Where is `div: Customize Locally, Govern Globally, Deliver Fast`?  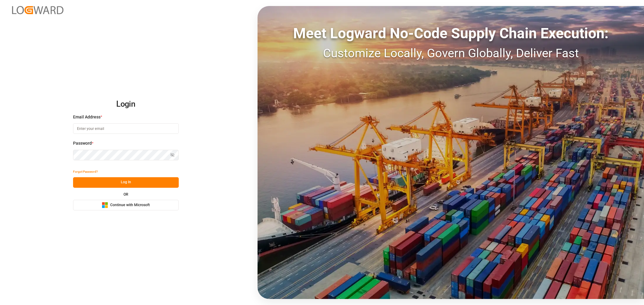
div: Customize Locally, Govern Globally, Deliver Fast is located at coordinates (451, 53).